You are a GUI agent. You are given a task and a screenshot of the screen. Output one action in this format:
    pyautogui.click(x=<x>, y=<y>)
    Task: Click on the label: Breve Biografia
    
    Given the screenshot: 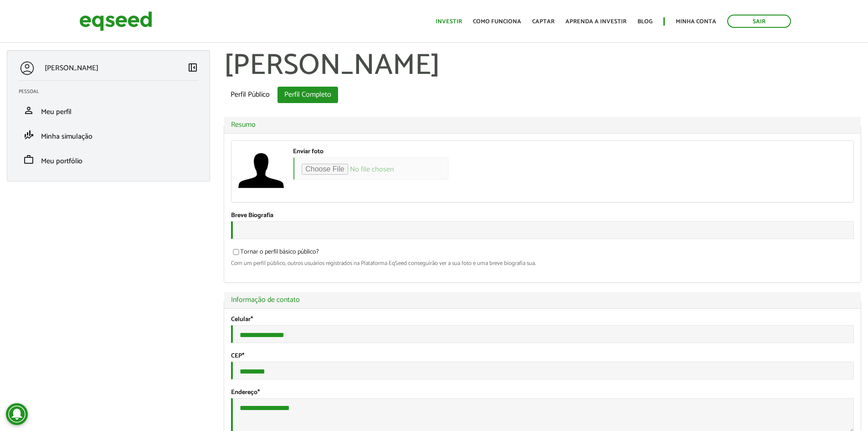 What is the action you would take?
    pyautogui.click(x=252, y=216)
    